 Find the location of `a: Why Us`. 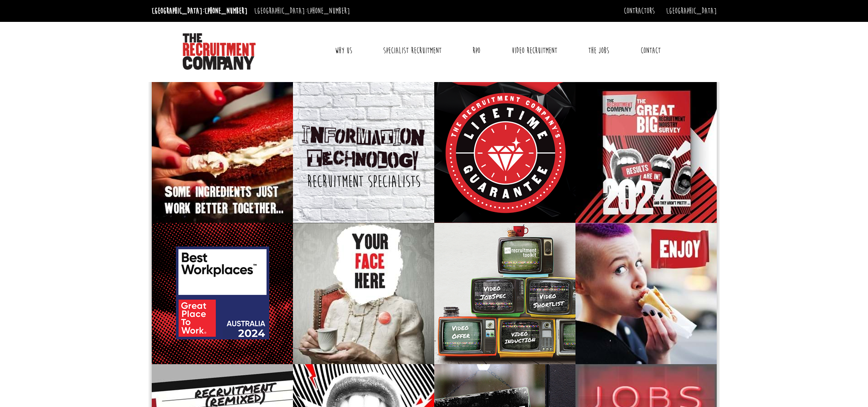

a: Why Us is located at coordinates (344, 50).